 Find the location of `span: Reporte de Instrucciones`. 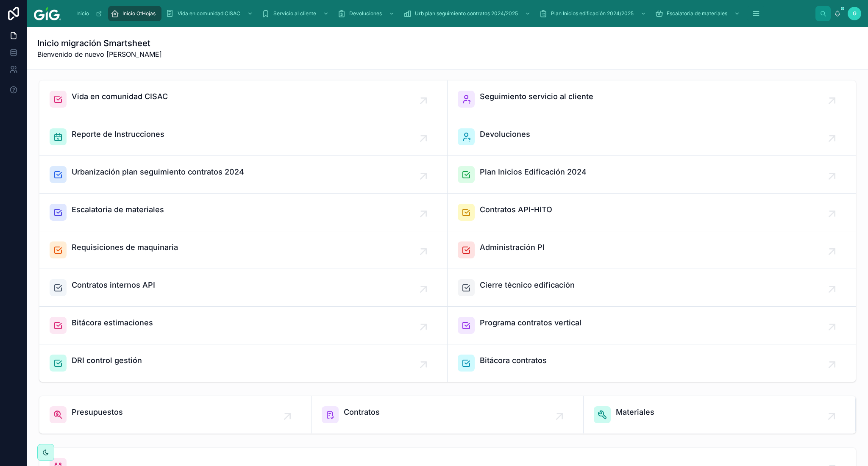

span: Reporte de Instrucciones is located at coordinates (117, 135).